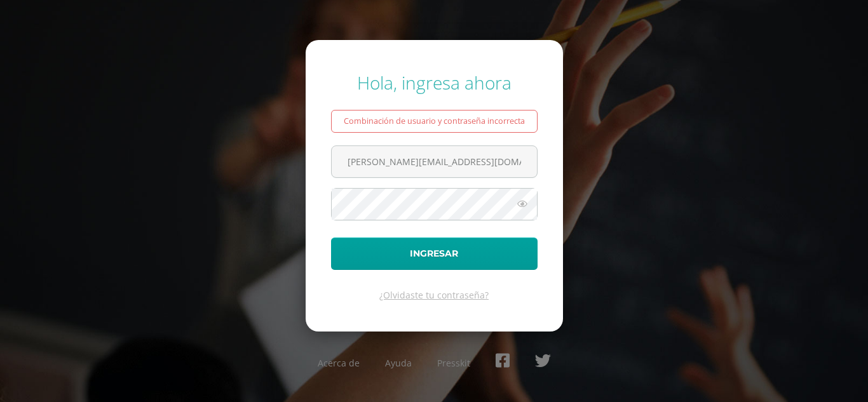  What do you see at coordinates (434, 122) in the screenshot?
I see `div: Combinación de usuario y contraseña incorrecta` at bounding box center [434, 122].